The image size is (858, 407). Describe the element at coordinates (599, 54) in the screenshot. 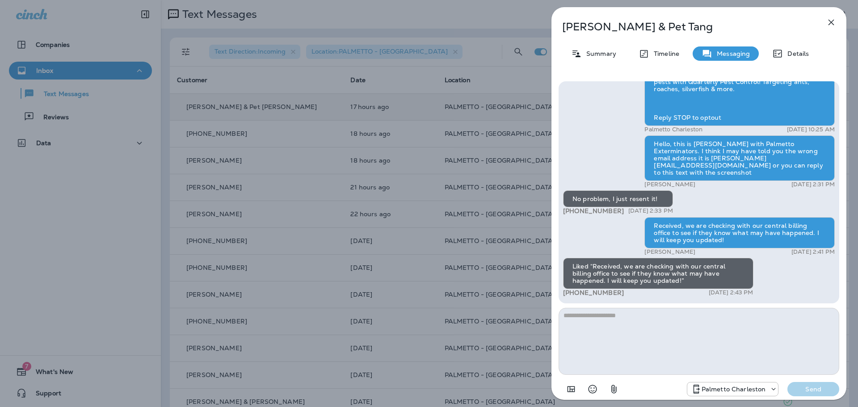

I see `p: Summary` at that location.